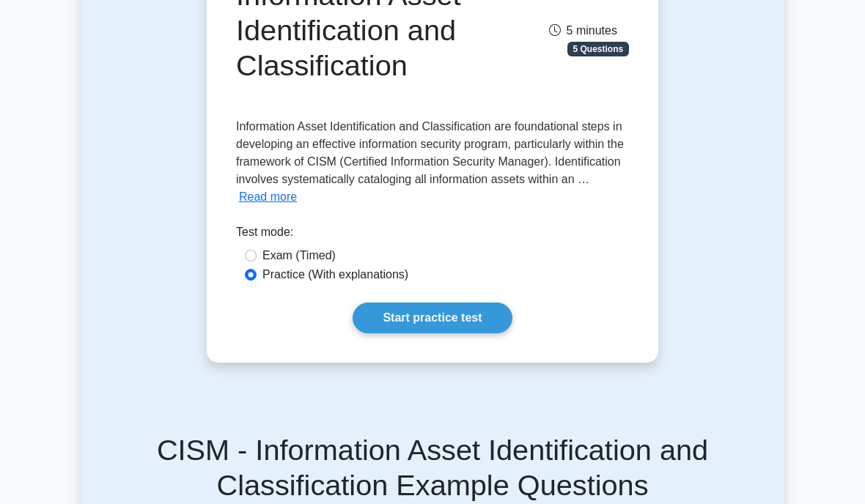  What do you see at coordinates (430, 152) in the screenshot?
I see `span: Information Asset Identification and Classification are foundational steps in developing an effec...` at bounding box center [430, 152].